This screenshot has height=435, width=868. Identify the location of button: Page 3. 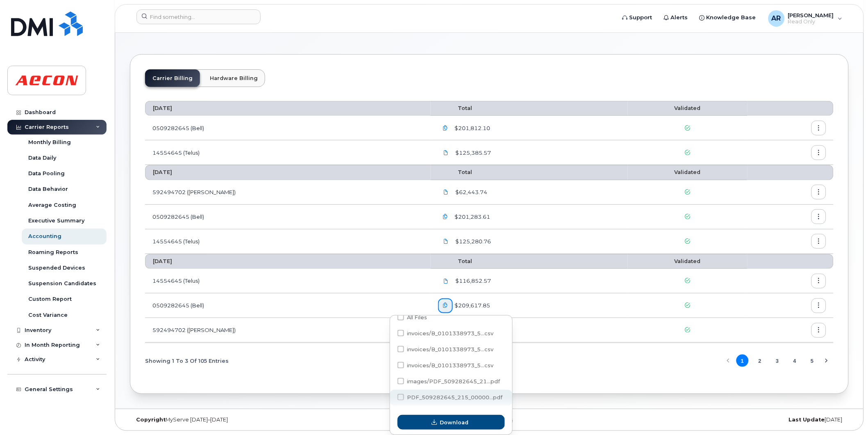
(778, 360).